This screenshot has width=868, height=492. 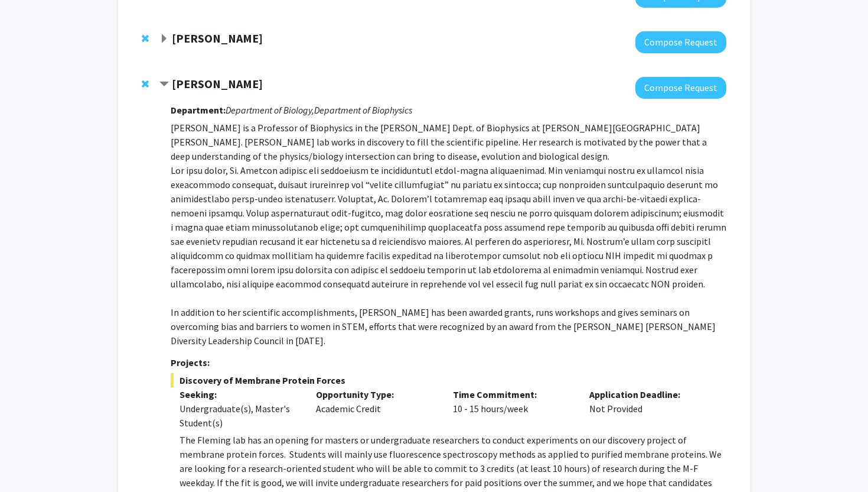 What do you see at coordinates (650, 408) in the screenshot?
I see `div: Not Provided` at bounding box center [650, 408].